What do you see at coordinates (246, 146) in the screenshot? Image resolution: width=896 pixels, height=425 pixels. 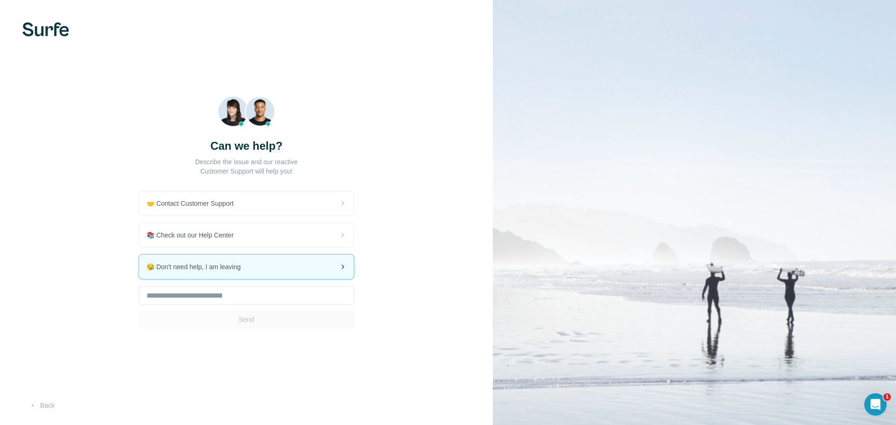 I see `h3: Can we help?` at bounding box center [246, 146].